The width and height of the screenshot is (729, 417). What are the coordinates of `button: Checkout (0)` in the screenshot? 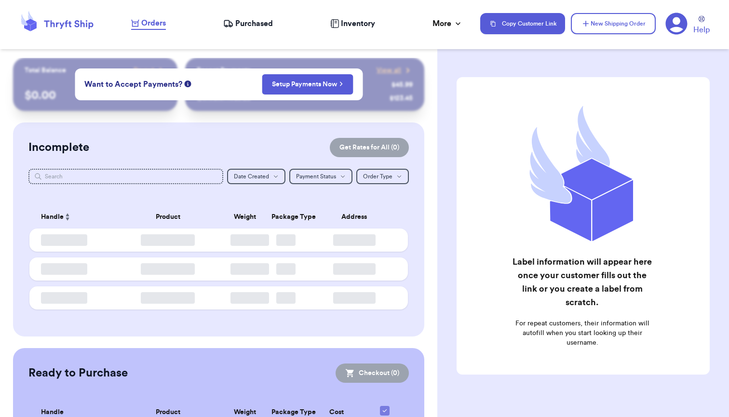 It's located at (372, 373).